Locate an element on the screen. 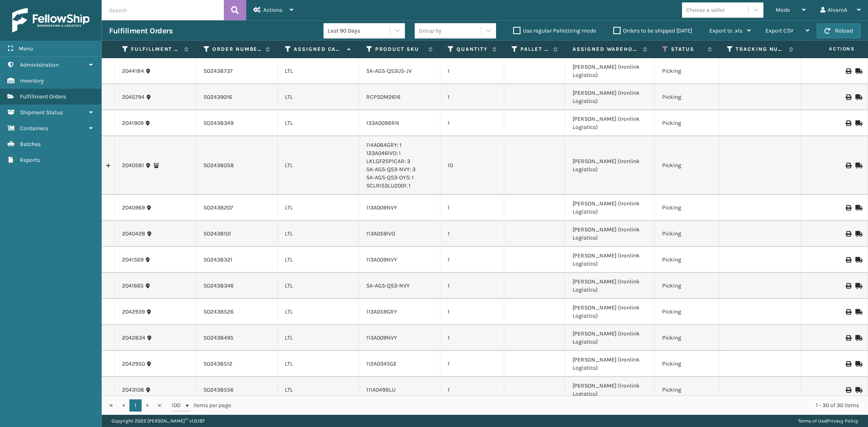 The width and height of the screenshot is (868, 427). a: 2044184 is located at coordinates (133, 71).